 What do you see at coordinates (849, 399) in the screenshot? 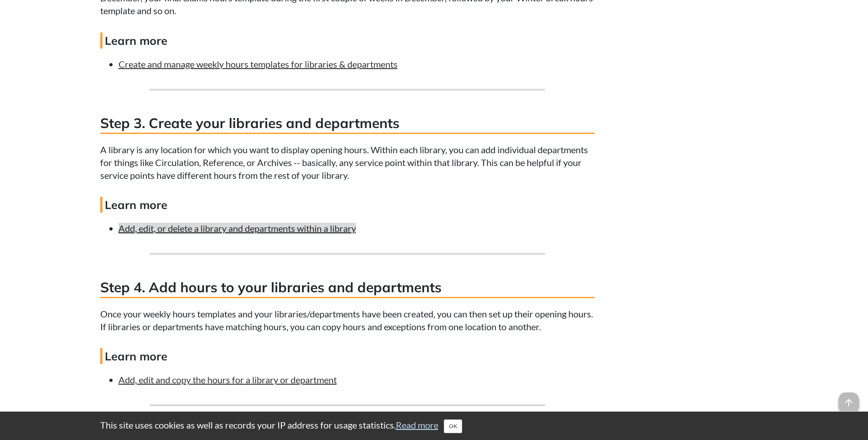
I see `a: arrow_upward` at bounding box center [849, 399].